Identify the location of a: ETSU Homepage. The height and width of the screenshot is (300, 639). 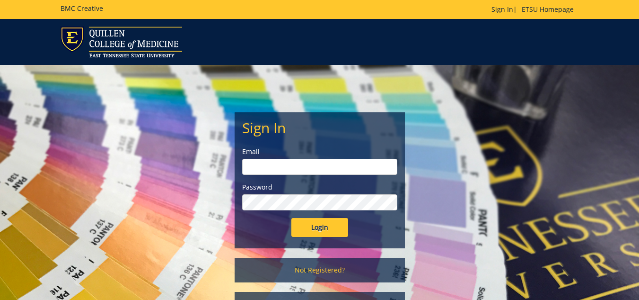
(548, 9).